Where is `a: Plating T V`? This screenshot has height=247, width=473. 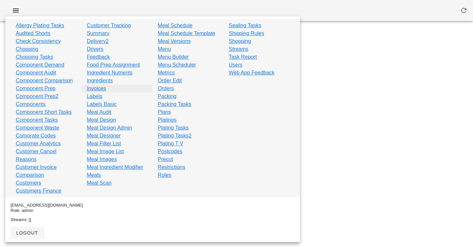 a: Plating T V is located at coordinates (170, 144).